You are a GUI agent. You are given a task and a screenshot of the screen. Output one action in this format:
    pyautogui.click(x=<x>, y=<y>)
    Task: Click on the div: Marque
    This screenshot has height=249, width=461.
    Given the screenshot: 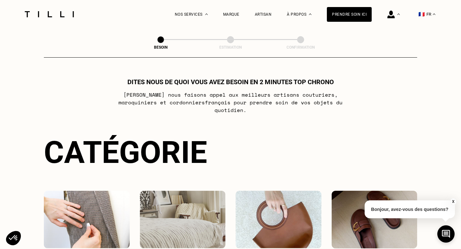 What is the action you would take?
    pyautogui.click(x=231, y=14)
    